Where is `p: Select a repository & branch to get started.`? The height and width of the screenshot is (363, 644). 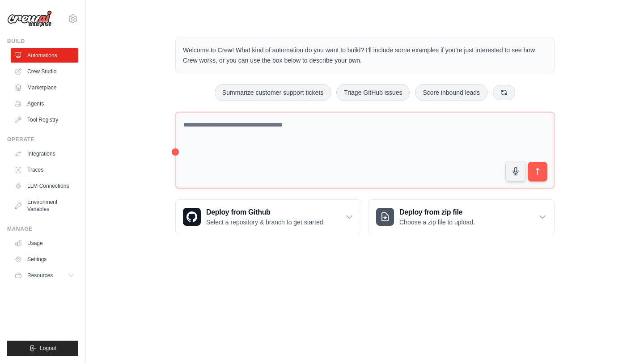
p: Select a repository & branch to get started. is located at coordinates (266, 223).